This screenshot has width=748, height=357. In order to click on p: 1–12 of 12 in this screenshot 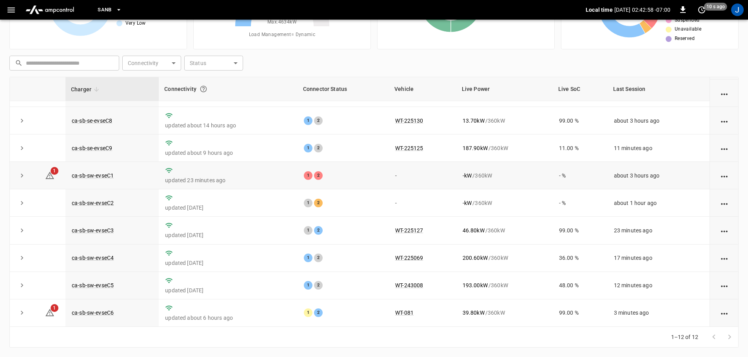, I will do `click(685, 337)`.